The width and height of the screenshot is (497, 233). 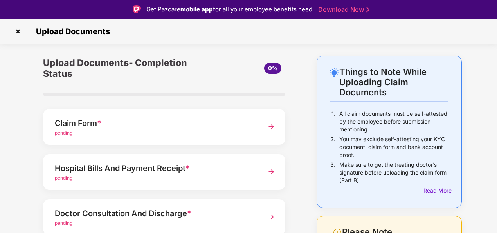 I want to click on p: You may exclude self-attesting your KYC document, claim form and bank account proof., so click(x=394, y=147).